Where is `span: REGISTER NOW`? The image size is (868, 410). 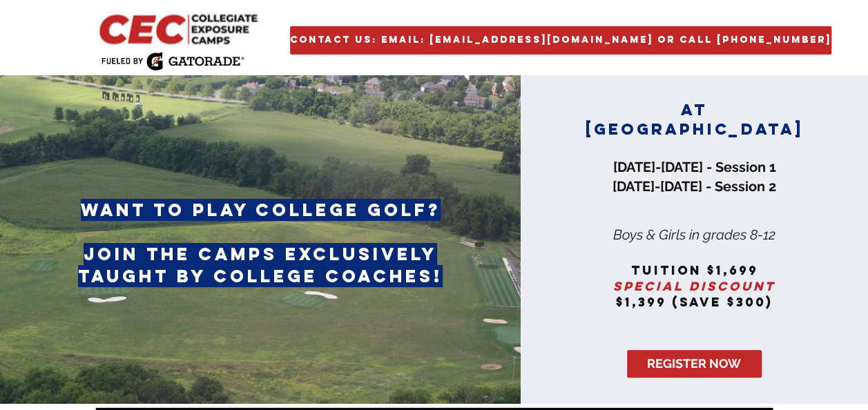
span: REGISTER NOW is located at coordinates (695, 363).